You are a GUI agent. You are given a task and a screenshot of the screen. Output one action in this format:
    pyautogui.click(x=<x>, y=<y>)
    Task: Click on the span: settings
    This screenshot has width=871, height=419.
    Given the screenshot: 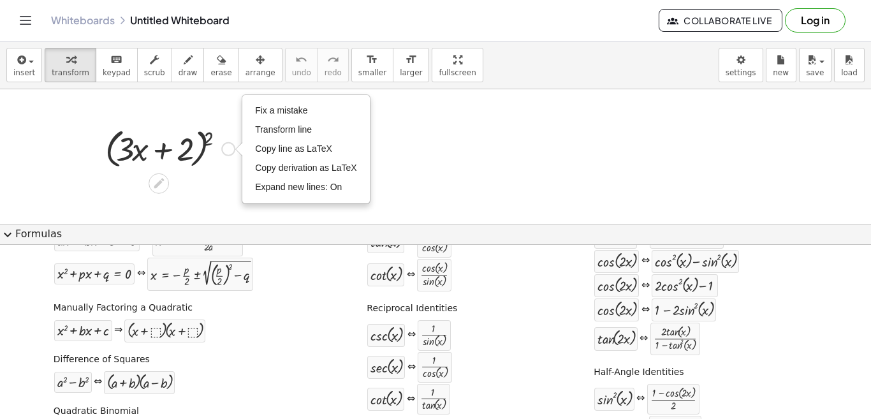 What is the action you would take?
    pyautogui.click(x=741, y=73)
    